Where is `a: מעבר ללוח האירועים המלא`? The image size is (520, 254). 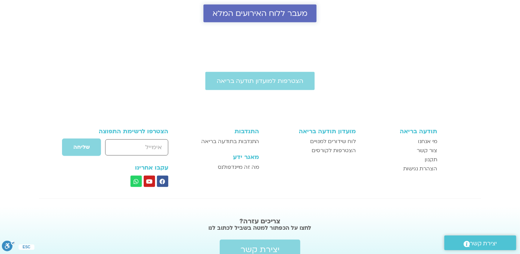
a: מעבר ללוח האירועים המלא is located at coordinates (260, 13).